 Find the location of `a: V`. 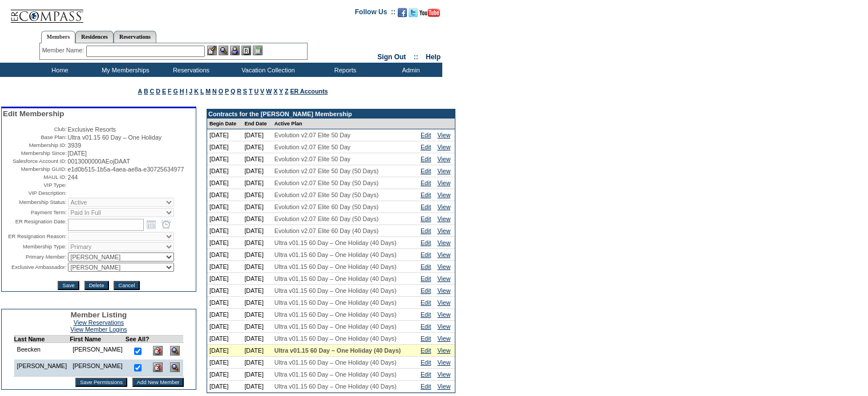

a: V is located at coordinates (262, 92).